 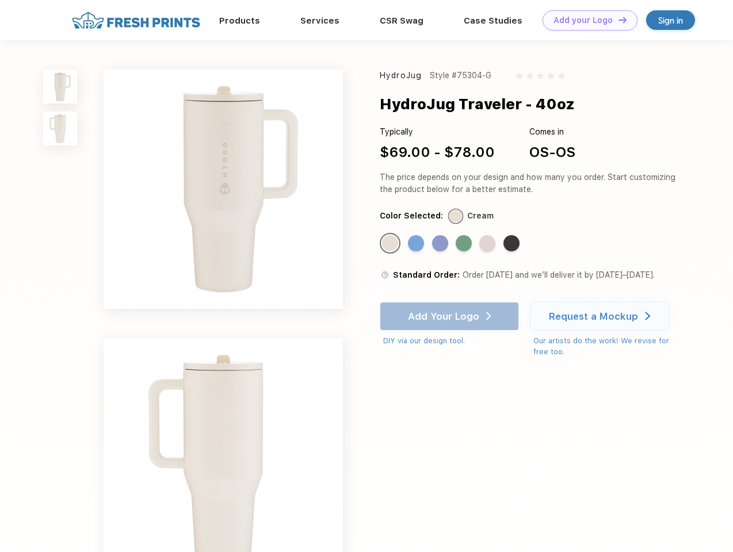 What do you see at coordinates (460, 75) in the screenshot?
I see `div: Style #75304-G` at bounding box center [460, 75].